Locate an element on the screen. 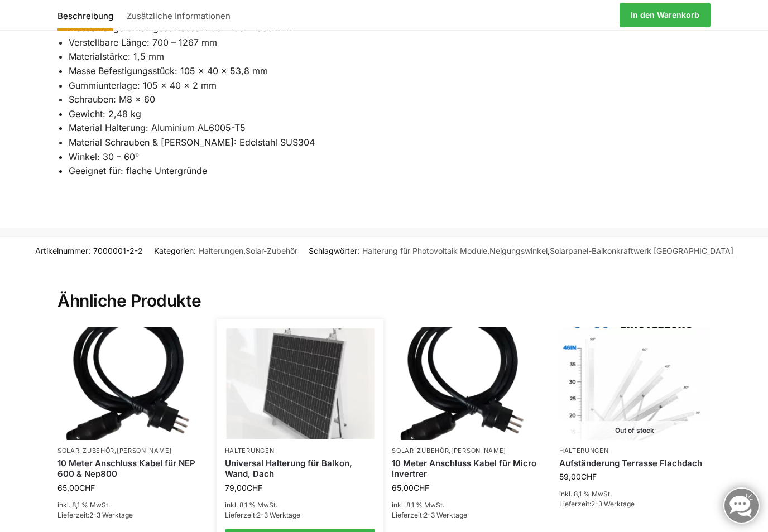 Image resolution: width=768 pixels, height=532 pixels. img: Die optimierte Produktbeschreibung könnte wie folgt lauten: Flexibles Montagesystem für Solarpaneele is located at coordinates (634, 383).